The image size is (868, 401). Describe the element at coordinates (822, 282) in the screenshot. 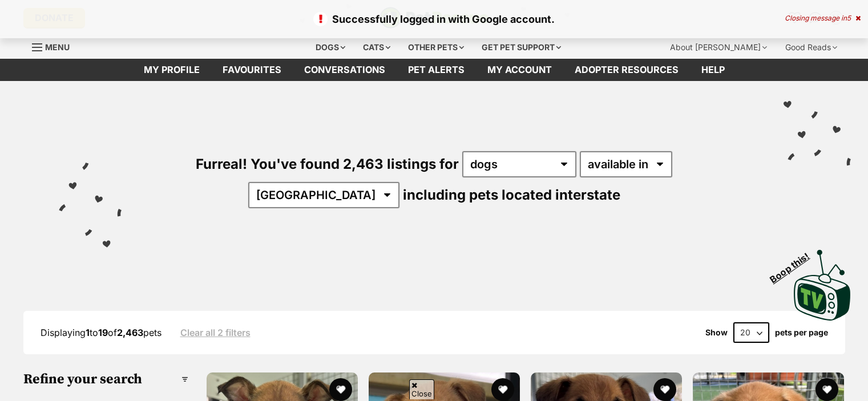

I see `a: Boop this!` at that location.